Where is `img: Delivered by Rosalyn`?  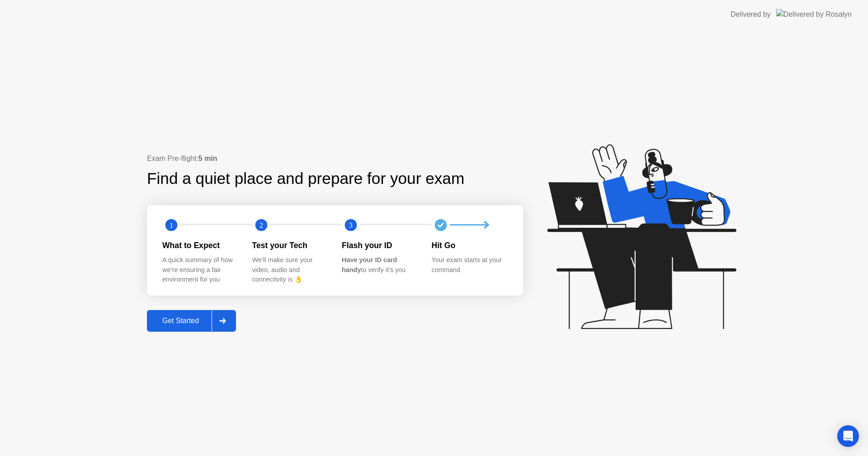 img: Delivered by Rosalyn is located at coordinates (814, 14).